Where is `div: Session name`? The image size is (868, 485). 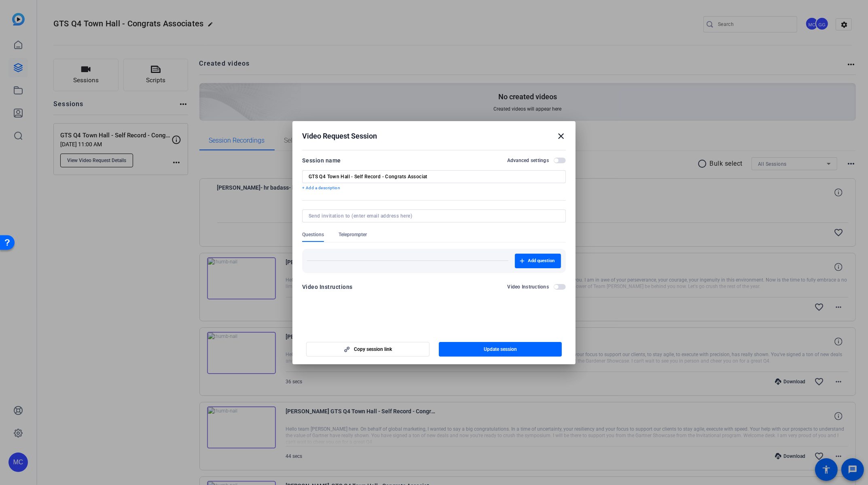 div: Session name is located at coordinates (321, 161).